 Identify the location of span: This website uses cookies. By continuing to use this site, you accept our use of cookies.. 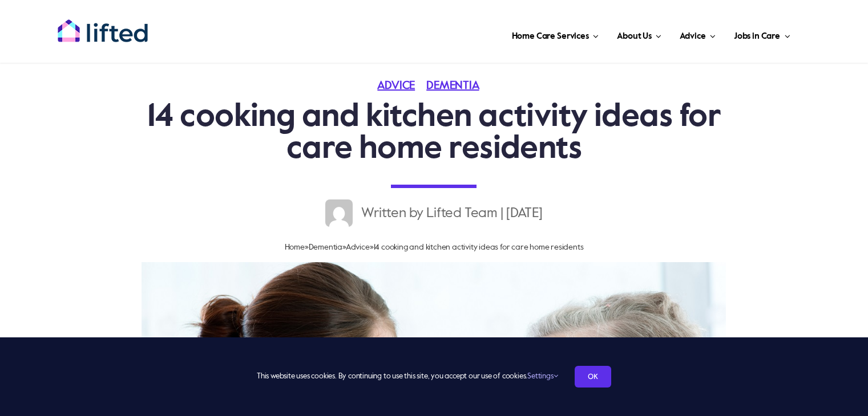
(407, 377).